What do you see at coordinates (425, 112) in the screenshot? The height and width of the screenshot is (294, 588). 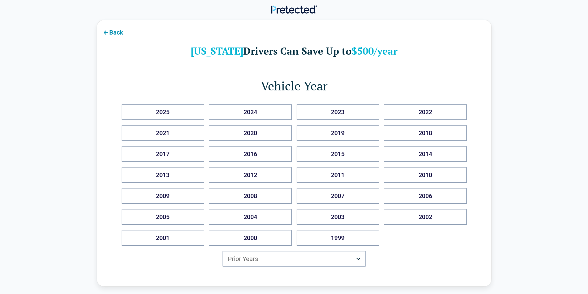 I see `button: 2022` at bounding box center [425, 112].